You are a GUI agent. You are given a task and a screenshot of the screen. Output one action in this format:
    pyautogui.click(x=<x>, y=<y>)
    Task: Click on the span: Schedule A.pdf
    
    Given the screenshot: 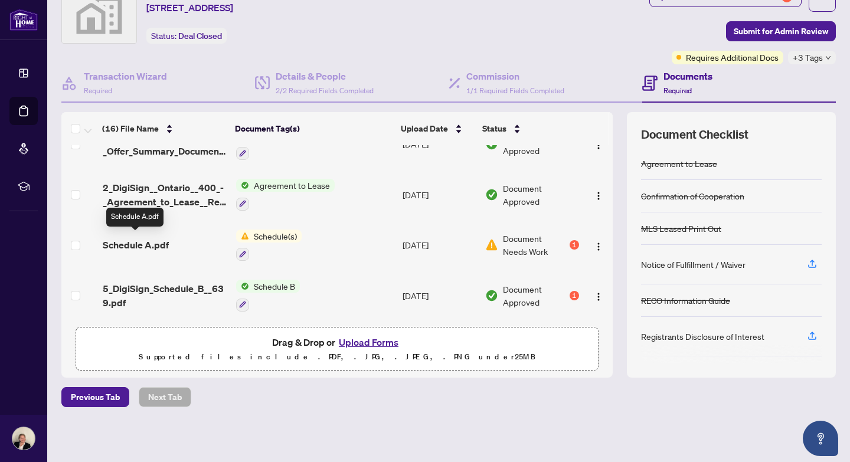 What is the action you would take?
    pyautogui.click(x=136, y=245)
    